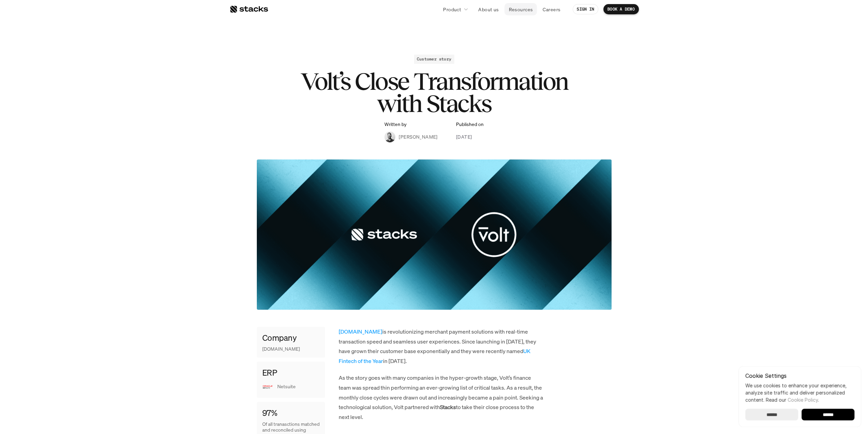 The width and height of the screenshot is (868, 434). I want to click on a: Careers, so click(551, 9).